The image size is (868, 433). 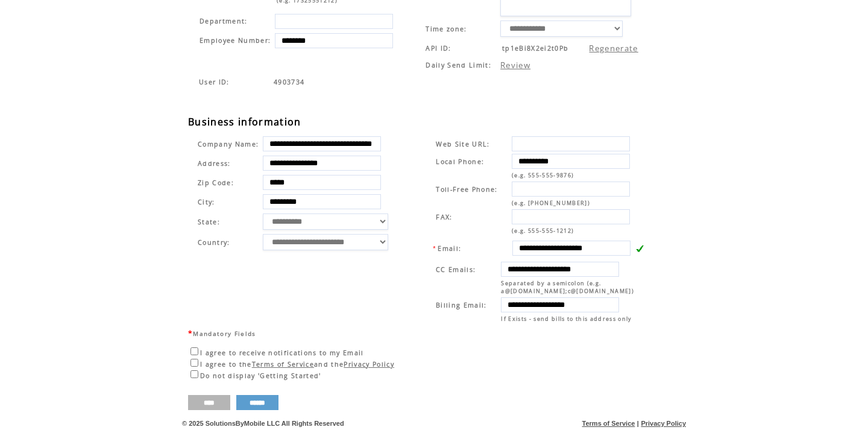 What do you see at coordinates (224, 21) in the screenshot?
I see `span: Department:` at bounding box center [224, 21].